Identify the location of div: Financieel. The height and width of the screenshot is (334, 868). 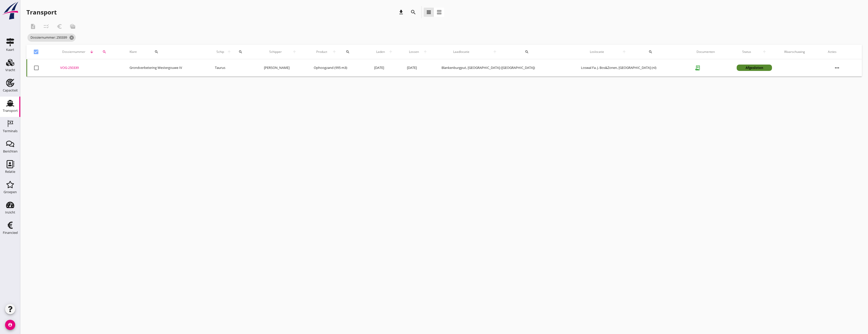
(10, 232).